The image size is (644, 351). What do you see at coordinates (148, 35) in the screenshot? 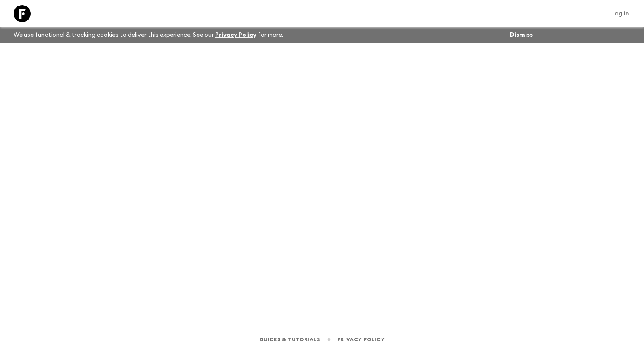
I see `p: We use functional & tracking cookies to deliver this experience. See our for more.` at bounding box center [148, 35].